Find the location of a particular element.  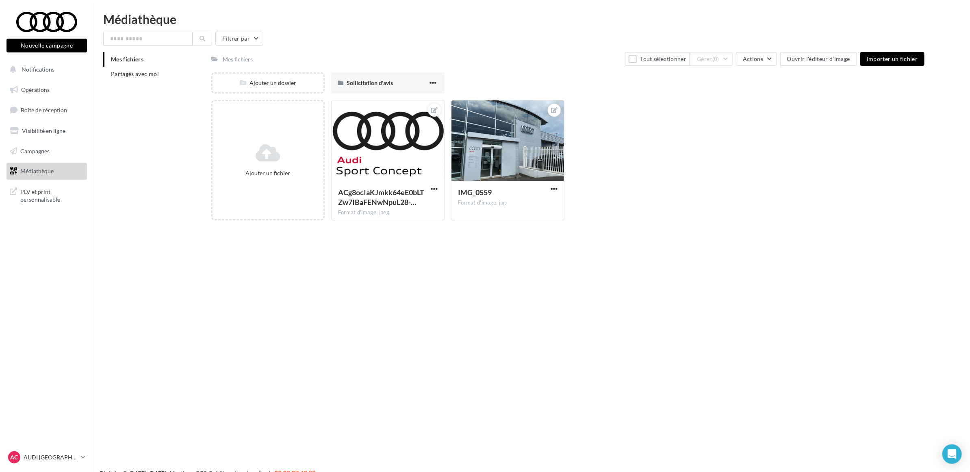

a: Visibilité en ligne is located at coordinates (47, 131).